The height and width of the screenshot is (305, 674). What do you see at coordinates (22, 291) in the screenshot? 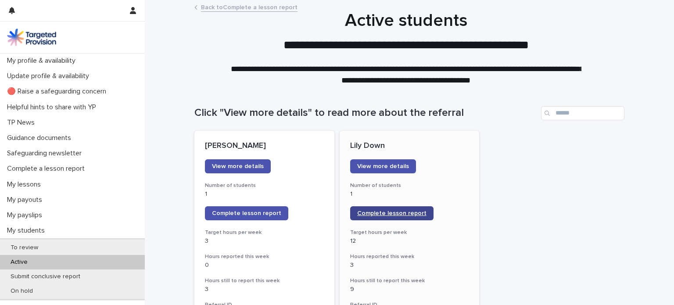
I see `p: On hold` at bounding box center [22, 291].